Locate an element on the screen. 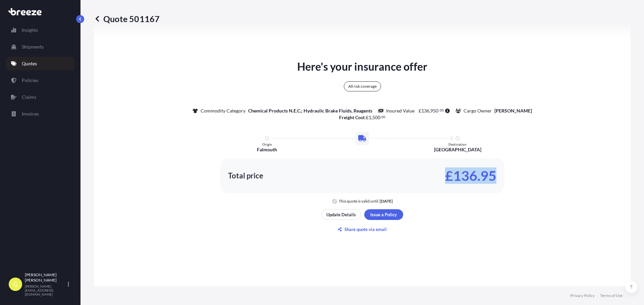 This screenshot has height=305, width=644. p: Privacy Policy is located at coordinates (582, 296).